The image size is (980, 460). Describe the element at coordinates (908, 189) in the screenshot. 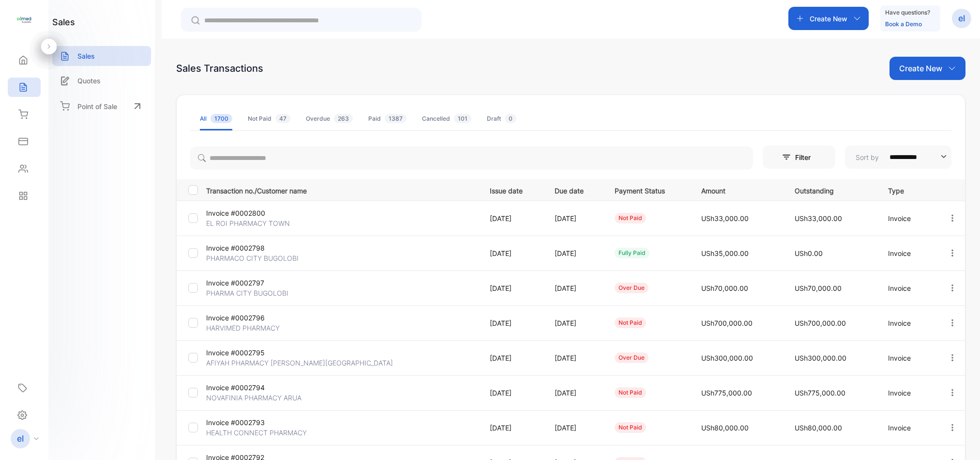

I see `p: Type` at that location.